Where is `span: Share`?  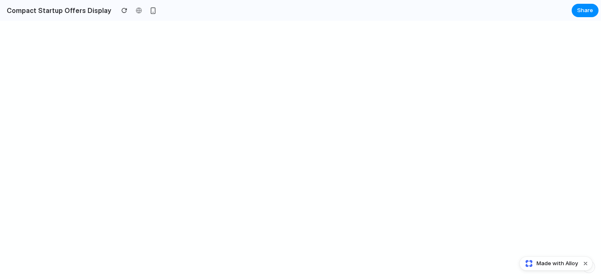 span: Share is located at coordinates (585, 10).